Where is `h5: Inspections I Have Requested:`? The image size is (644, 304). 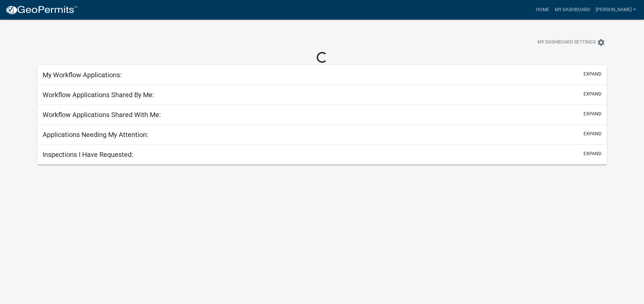
h5: Inspections I Have Requested: is located at coordinates (88, 155).